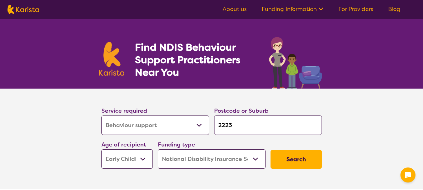 The image size is (423, 190). What do you see at coordinates (394, 9) in the screenshot?
I see `a: Blog` at bounding box center [394, 9].